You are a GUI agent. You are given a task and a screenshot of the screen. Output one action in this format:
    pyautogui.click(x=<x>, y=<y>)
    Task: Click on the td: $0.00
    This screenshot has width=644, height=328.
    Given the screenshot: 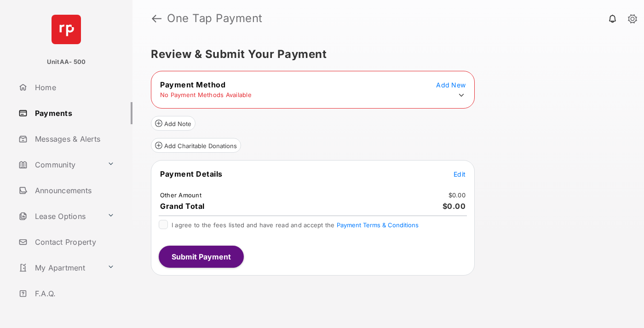 What is the action you would take?
    pyautogui.click(x=456, y=195)
    